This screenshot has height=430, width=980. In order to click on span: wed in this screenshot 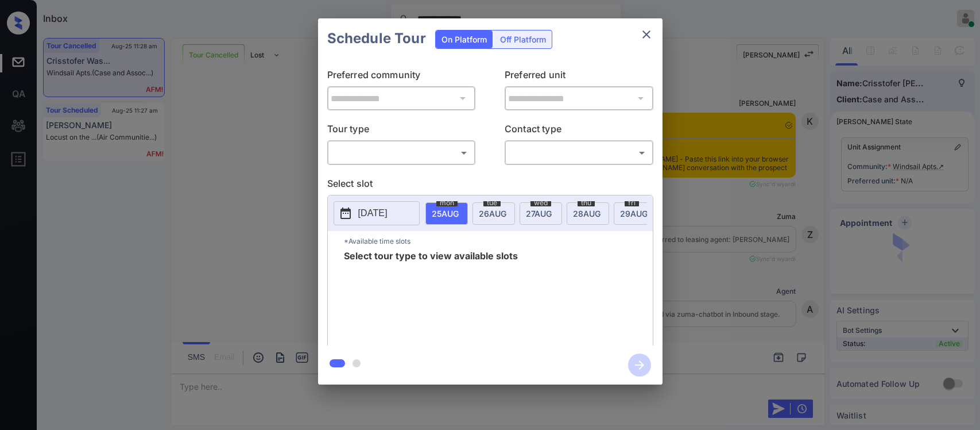, I will do `click(541, 203)`.